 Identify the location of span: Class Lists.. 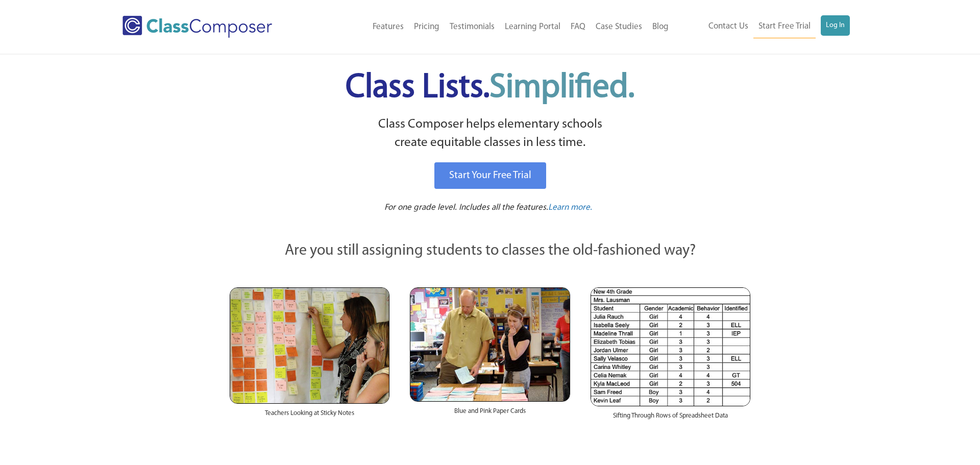
(490, 88).